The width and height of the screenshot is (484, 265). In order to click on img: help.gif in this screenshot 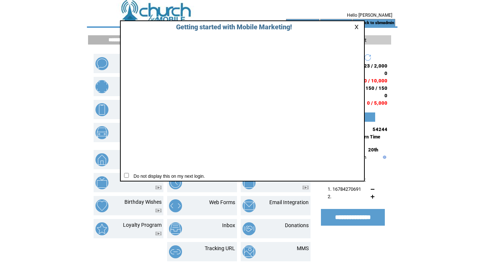, I will do `click(384, 157)`.